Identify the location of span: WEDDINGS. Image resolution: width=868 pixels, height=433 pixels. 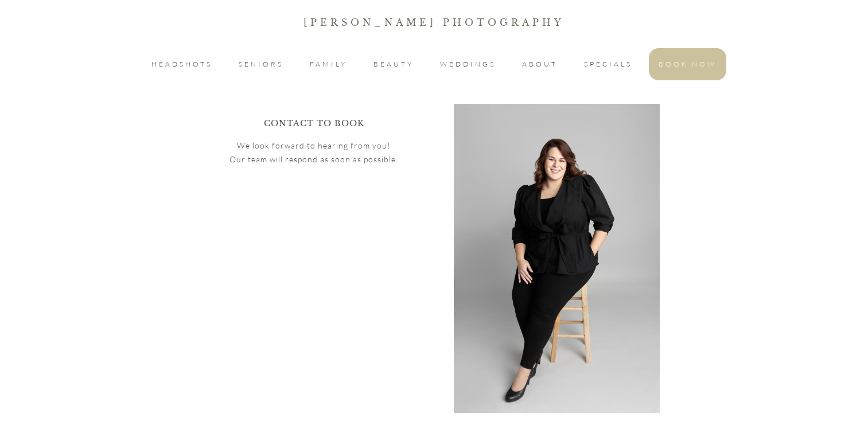
(468, 64).